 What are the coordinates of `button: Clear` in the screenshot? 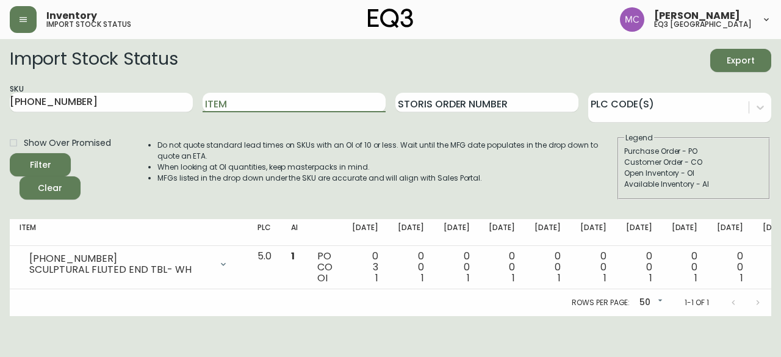 It's located at (50, 188).